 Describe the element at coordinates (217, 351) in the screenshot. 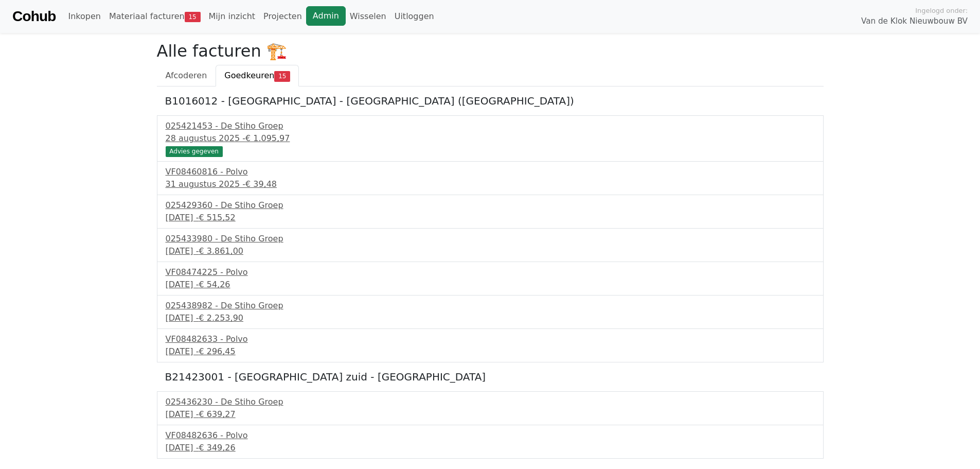

I see `span: € 296,45` at that location.